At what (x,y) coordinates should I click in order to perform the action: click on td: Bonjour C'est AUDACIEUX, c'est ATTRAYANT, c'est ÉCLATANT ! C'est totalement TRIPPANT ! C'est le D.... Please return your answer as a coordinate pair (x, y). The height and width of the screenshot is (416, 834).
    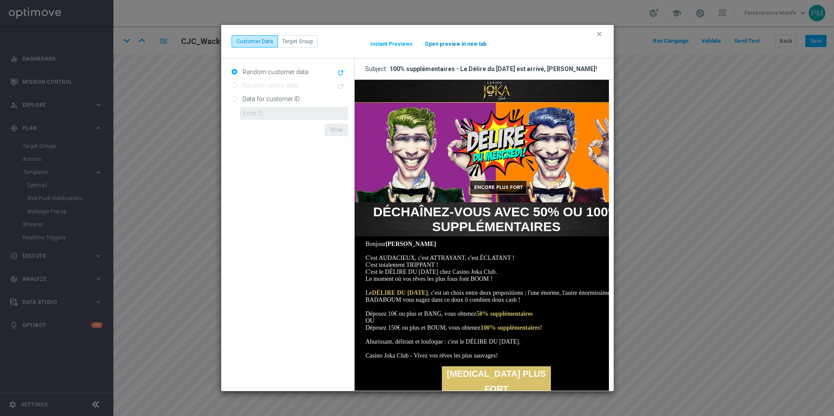
    Looking at the image, I should click on (142, 224).